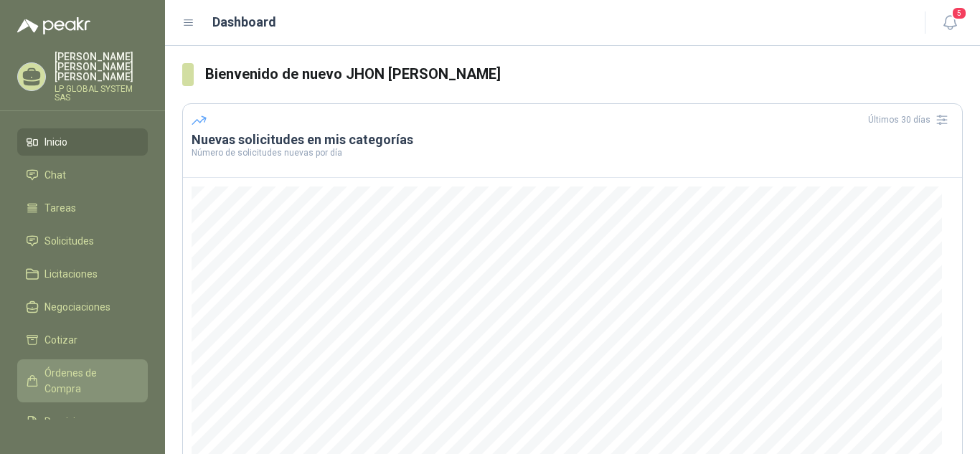  What do you see at coordinates (910, 120) in the screenshot?
I see `div: Últimos 30 días` at bounding box center [910, 120].